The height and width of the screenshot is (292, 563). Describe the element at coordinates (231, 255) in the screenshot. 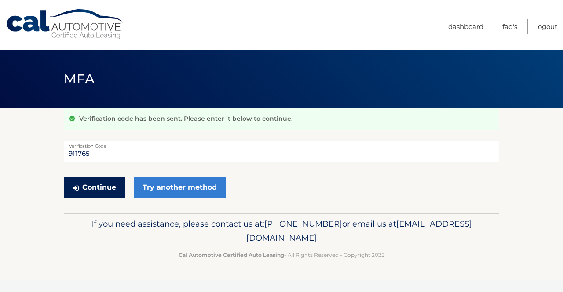

I see `strong: Cal Automotive Certified Auto Leasing` at that location.